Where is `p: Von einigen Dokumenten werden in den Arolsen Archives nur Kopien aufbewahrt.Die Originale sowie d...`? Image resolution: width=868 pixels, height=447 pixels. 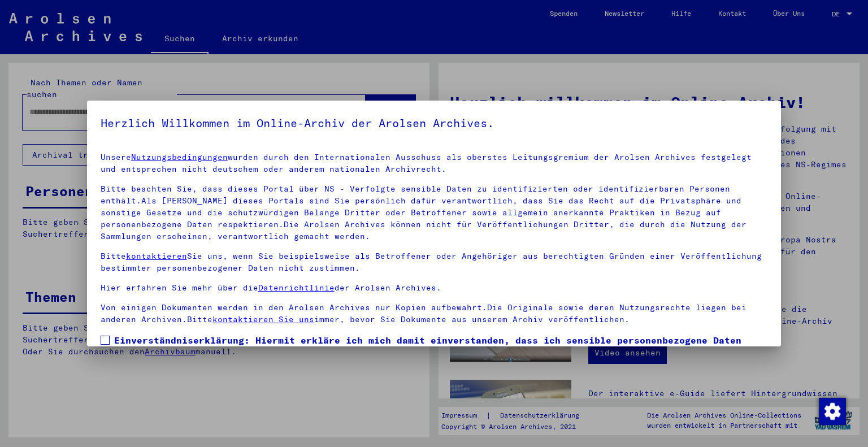
p: Von einigen Dokumenten werden in den Arolsen Archives nur Kopien aufbewahrt.Die Originale sowie d... is located at coordinates (434, 314).